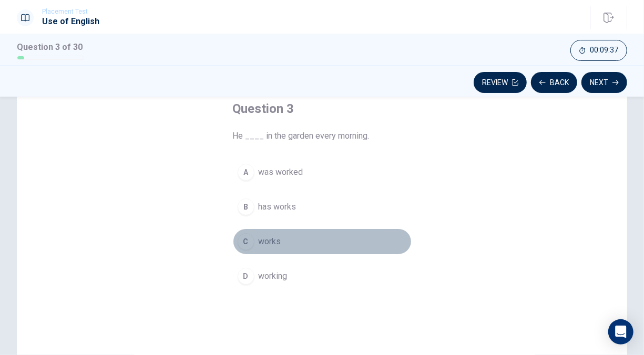 The height and width of the screenshot is (355, 644). What do you see at coordinates (51, 47) in the screenshot?
I see `h1: Question 3 of 30` at bounding box center [51, 47].